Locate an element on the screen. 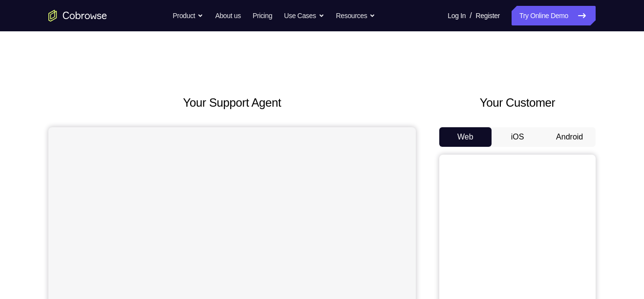 The width and height of the screenshot is (644, 299). button: Use Cases is located at coordinates (304, 16).